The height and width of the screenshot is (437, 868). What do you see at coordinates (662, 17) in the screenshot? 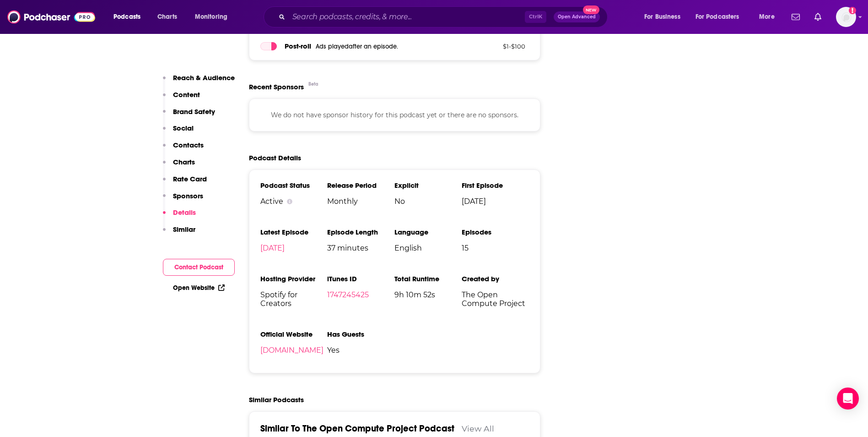
I see `span: For Business` at bounding box center [662, 17].